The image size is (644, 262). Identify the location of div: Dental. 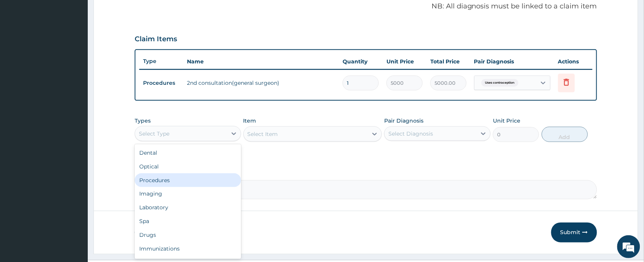
(188, 153).